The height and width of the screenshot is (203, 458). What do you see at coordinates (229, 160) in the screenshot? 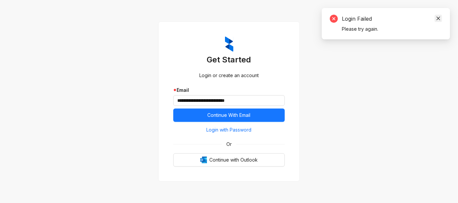
I see `button: OutlookContinue with Outlook` at bounding box center [229, 160].